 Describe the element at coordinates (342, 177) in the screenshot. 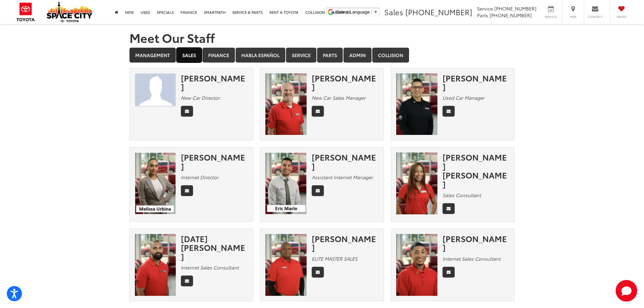

I see `em: Assistant Internet Manager` at that location.